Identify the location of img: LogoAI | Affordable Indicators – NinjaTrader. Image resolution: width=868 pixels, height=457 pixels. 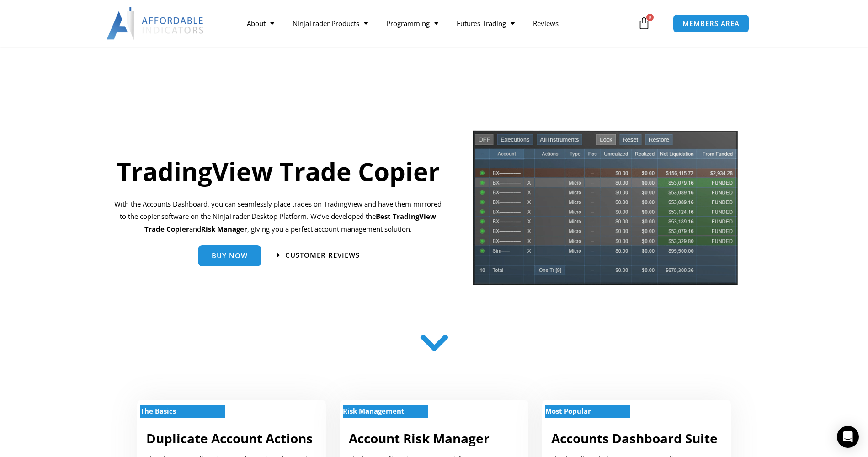
(156, 24).